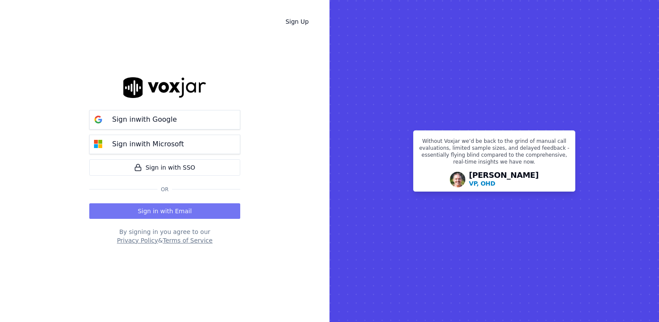  I want to click on p: Without Voxjar we’d be back to the grind of manual call evaluations, limited sample sizes, and de..., so click(495, 153).